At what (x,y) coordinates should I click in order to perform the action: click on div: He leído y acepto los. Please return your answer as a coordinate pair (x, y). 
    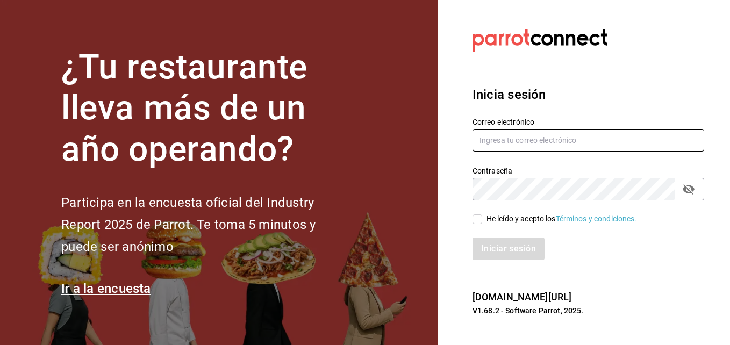
    Looking at the image, I should click on (562, 219).